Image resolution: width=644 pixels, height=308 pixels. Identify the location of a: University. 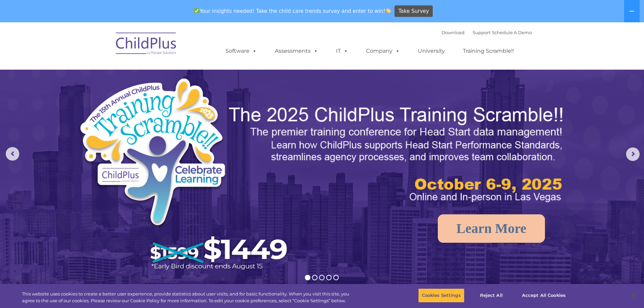
(432, 51).